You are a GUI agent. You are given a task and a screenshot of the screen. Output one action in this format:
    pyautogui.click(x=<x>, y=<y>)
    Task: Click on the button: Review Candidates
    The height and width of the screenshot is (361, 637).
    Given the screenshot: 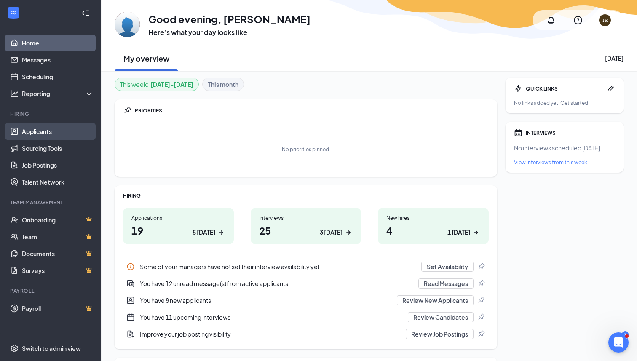 What is the action you would take?
    pyautogui.click(x=441, y=317)
    